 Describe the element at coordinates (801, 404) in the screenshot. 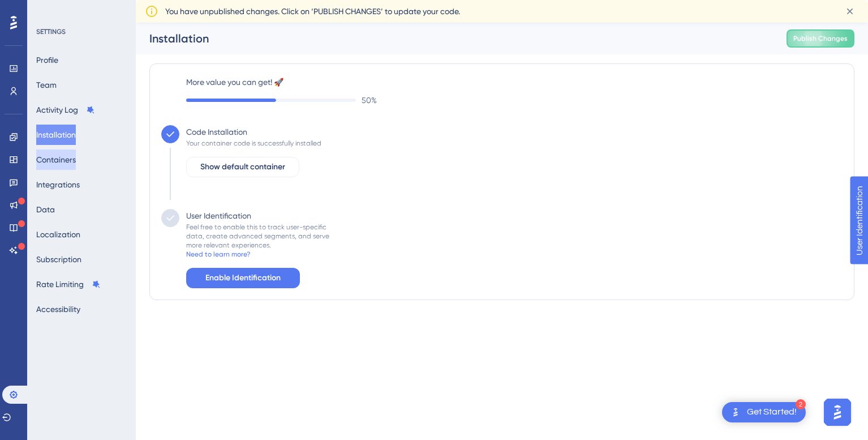

I see `div: 2` at that location.